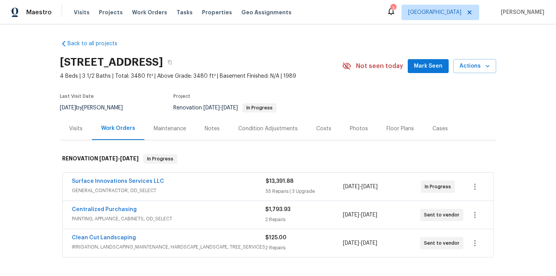  I want to click on button: Mark Seen, so click(429, 66).